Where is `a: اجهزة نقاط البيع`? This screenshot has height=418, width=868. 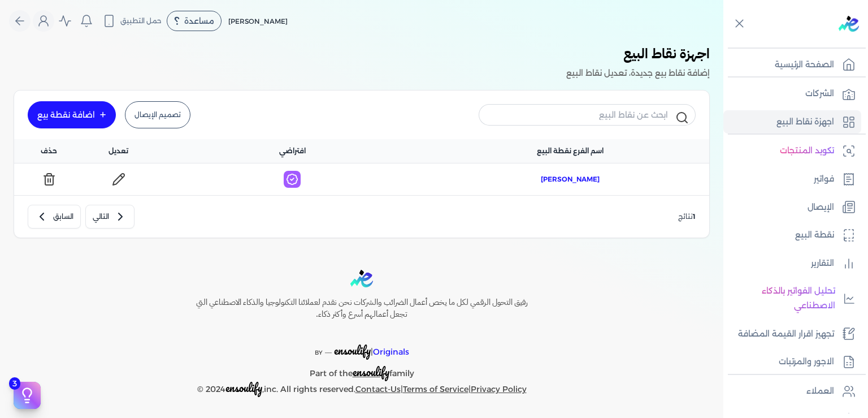 a: اجهزة نقاط البيع is located at coordinates (792, 122).